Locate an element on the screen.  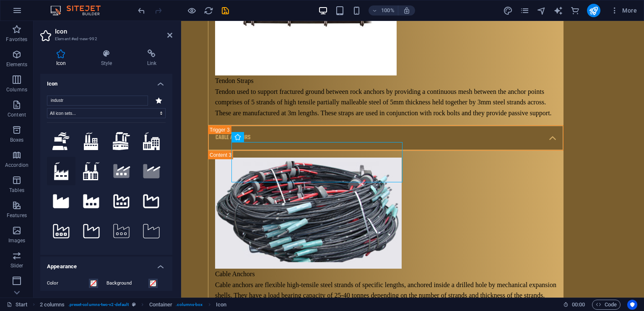
p: Images is located at coordinates (16, 241).